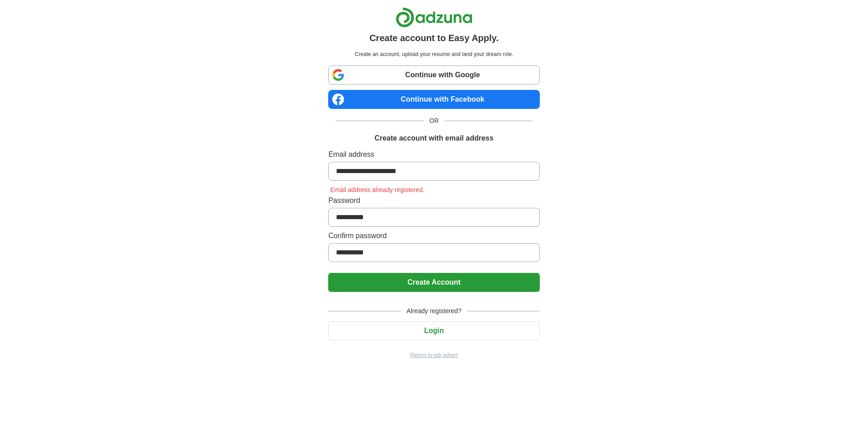  I want to click on p: Create an account, upload your resume and land your dream role., so click(434, 54).